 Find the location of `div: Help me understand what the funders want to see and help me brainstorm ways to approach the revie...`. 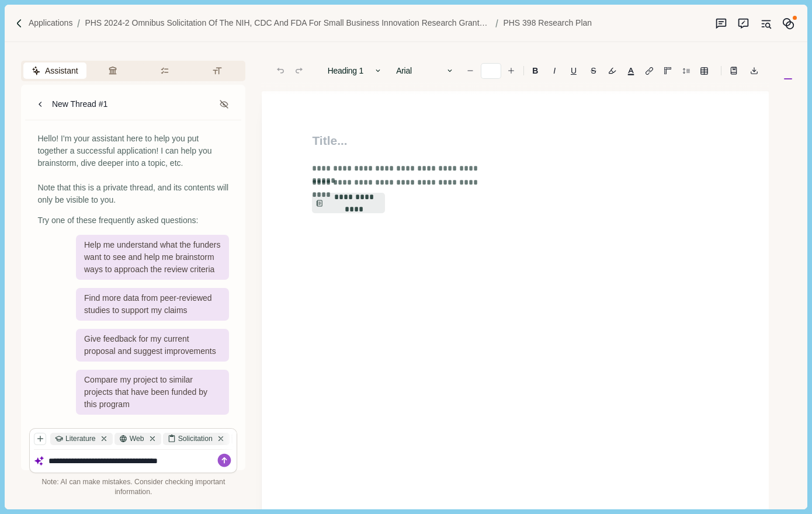

div: Help me understand what the funders want to see and help me brainstorm ways to approach the revie... is located at coordinates (153, 257).